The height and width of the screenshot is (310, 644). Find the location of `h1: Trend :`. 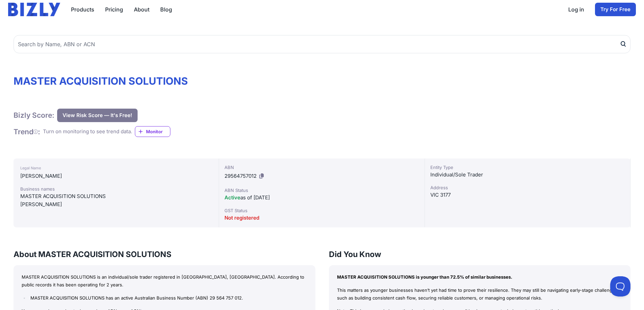

h1: Trend : is located at coordinates (27, 132).